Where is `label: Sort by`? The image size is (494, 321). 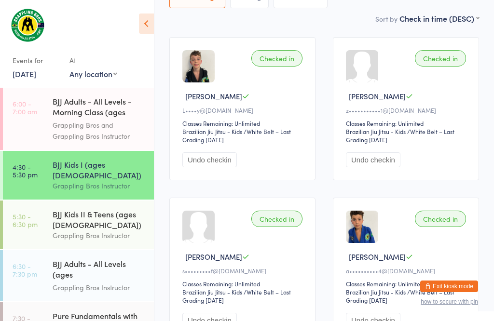 label: Sort by is located at coordinates (386, 19).